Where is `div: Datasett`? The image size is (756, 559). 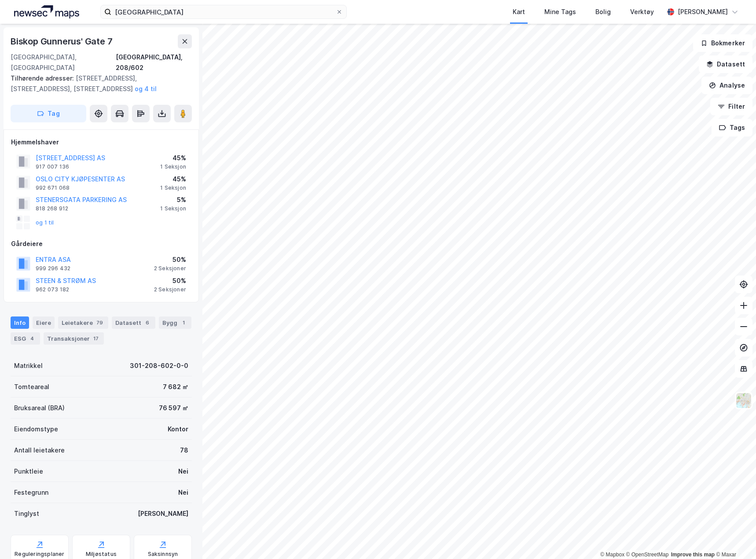 div: Datasett is located at coordinates (133, 323).